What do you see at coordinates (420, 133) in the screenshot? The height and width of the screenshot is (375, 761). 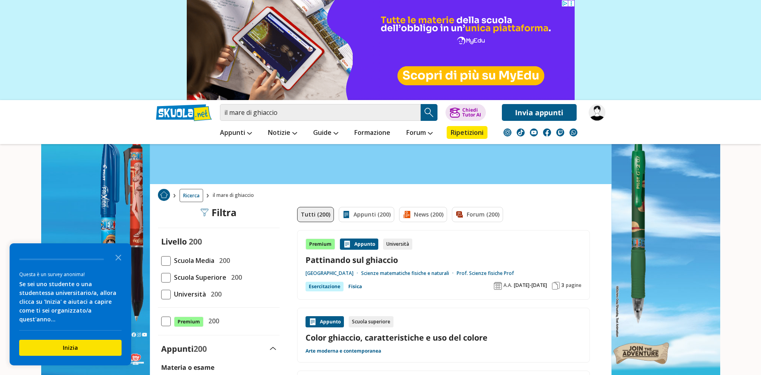 I see `a: Forum` at bounding box center [420, 133].